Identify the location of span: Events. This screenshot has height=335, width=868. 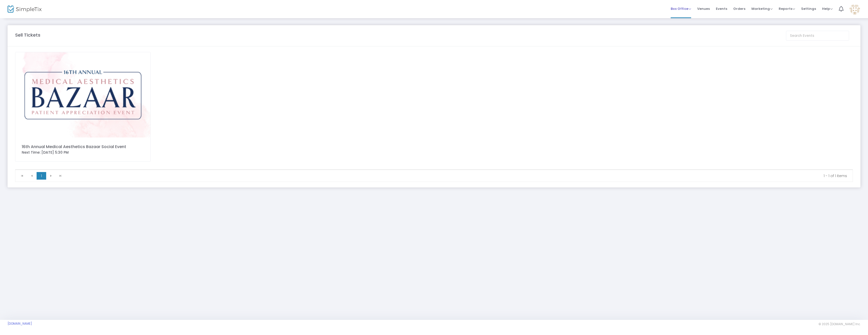
(721, 8).